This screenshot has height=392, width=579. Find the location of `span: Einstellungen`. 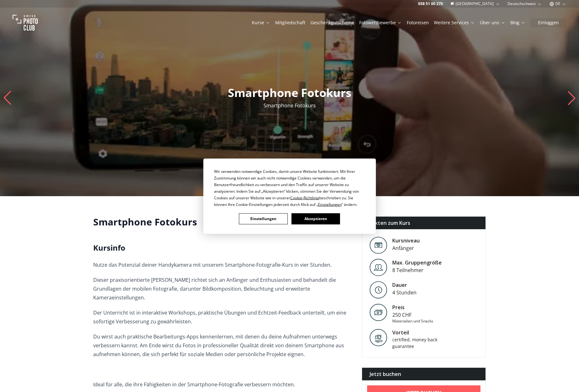

span: Einstellungen is located at coordinates (330, 204).